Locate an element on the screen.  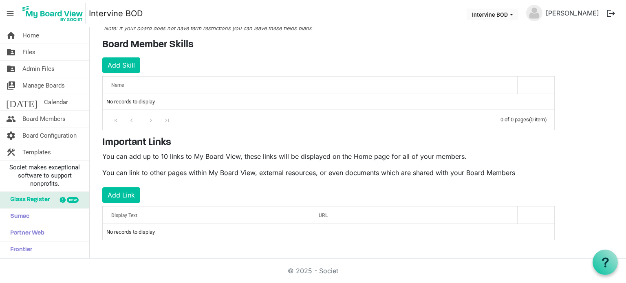
div: Go to next page is located at coordinates (151, 120).